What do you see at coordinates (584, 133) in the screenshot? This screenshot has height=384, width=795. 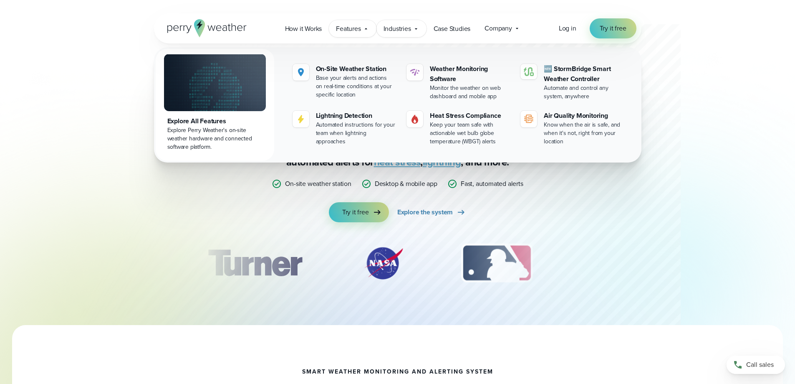 I see `div: Know when the air is safe, and when it's not, right from your location` at bounding box center [584, 133].